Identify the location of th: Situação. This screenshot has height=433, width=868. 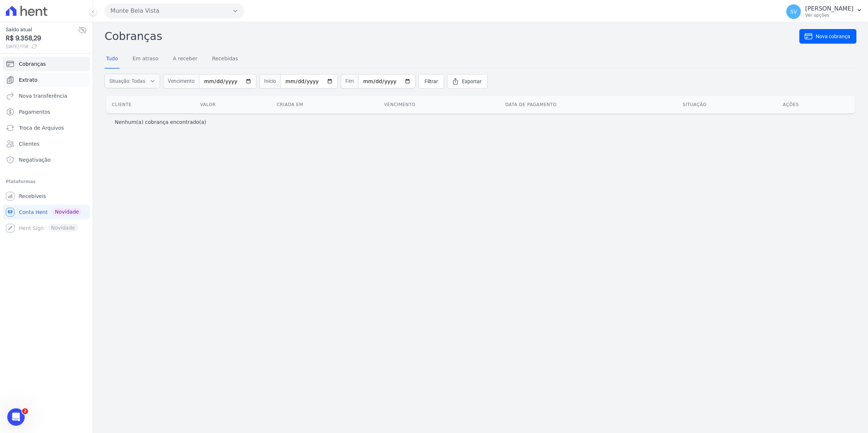
(727, 105).